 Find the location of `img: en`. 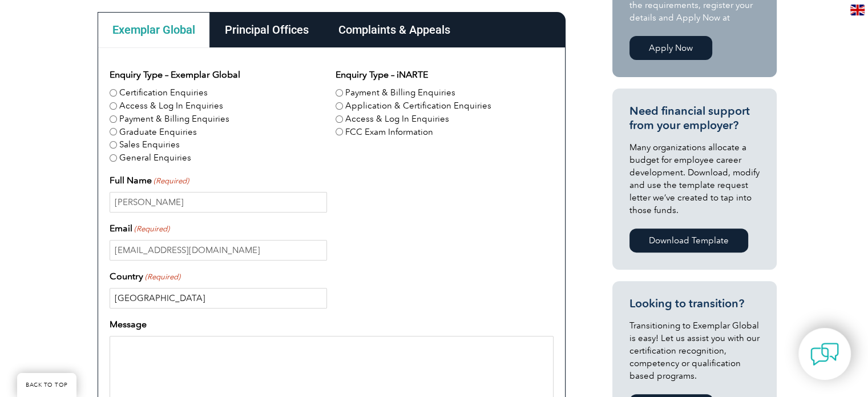

img: en is located at coordinates (858, 9).